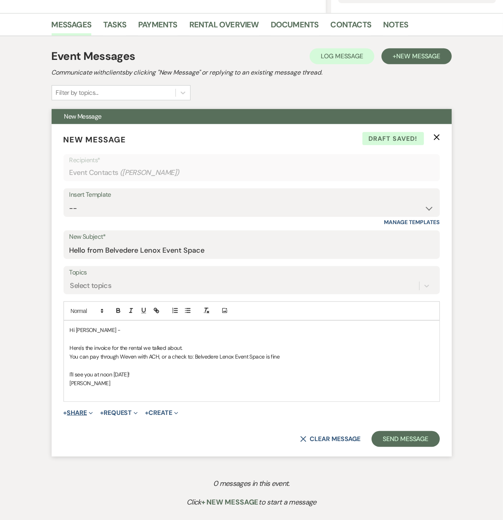 The image size is (503, 520). What do you see at coordinates (330, 439) in the screenshot?
I see `button: Clear message` at bounding box center [330, 439].